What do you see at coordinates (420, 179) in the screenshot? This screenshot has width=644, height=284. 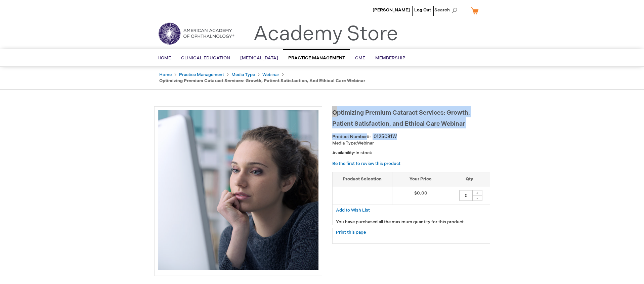 I see `th: Your Price` at bounding box center [420, 179].